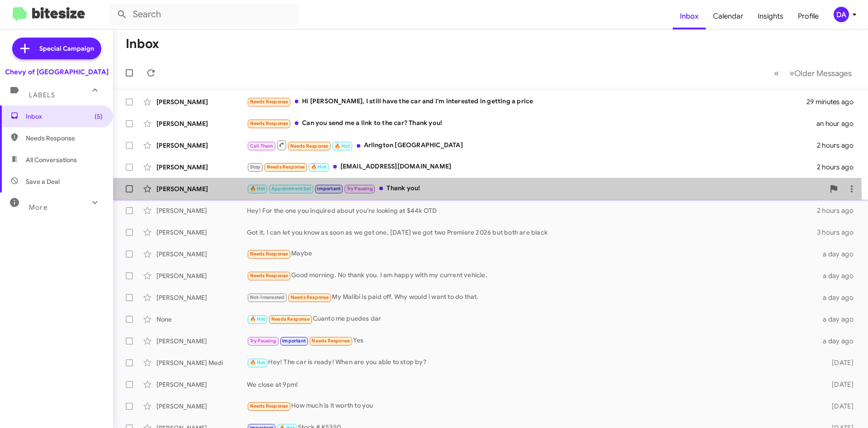  I want to click on span: (5), so click(99, 117).